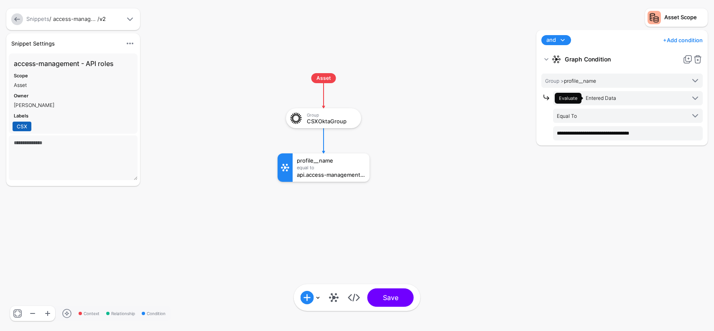  What do you see at coordinates (65, 43) in the screenshot?
I see `div: Snippet Settings` at bounding box center [65, 43].